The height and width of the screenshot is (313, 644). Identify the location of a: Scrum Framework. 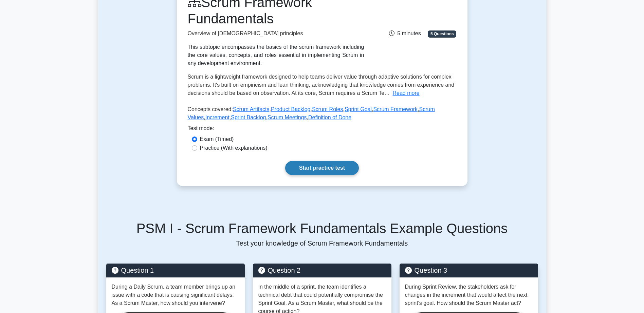
(395, 109).